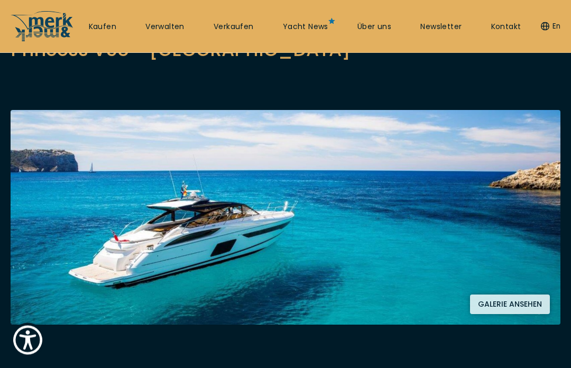  I want to click on a: Verwalten, so click(165, 27).